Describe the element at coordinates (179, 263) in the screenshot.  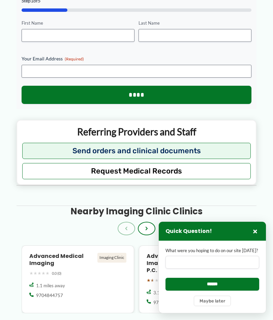
I see `h4: Advanced Medical Imaging Consultants, P.C.` at that location.